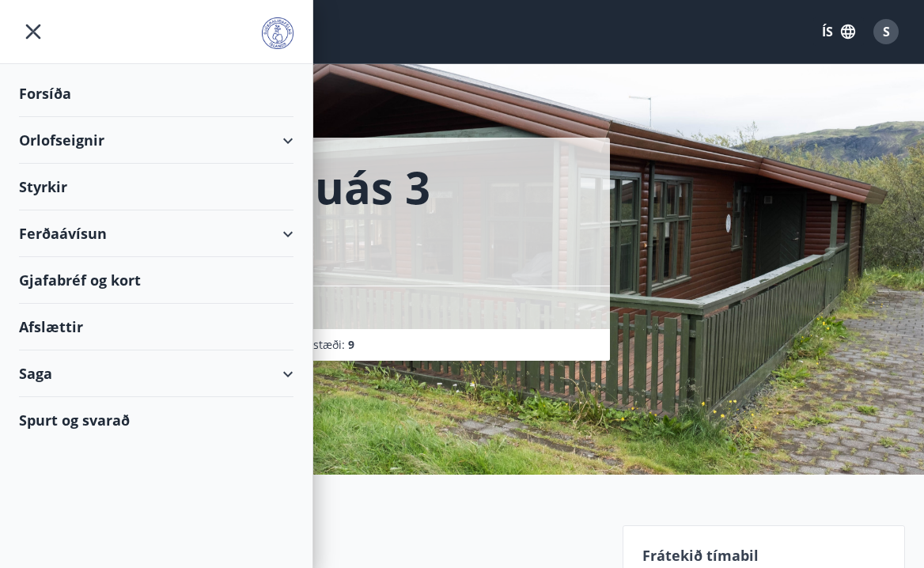 This screenshot has height=568, width=924. What do you see at coordinates (319, 345) in the screenshot?
I see `span: Svefnstæði :` at bounding box center [319, 345].